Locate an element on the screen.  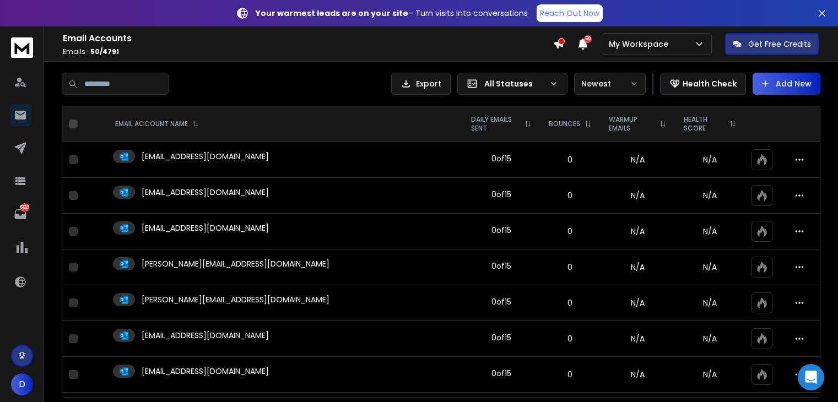
strong: Your warmest leads are on your site is located at coordinates (331, 13).